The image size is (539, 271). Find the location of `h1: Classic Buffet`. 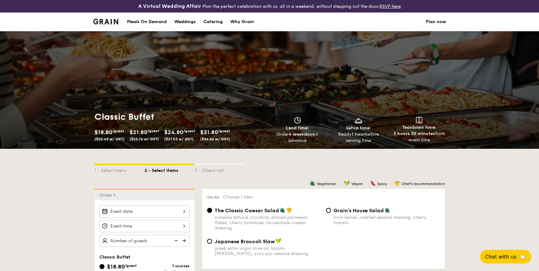

h1: Classic Buffet is located at coordinates (181, 117).